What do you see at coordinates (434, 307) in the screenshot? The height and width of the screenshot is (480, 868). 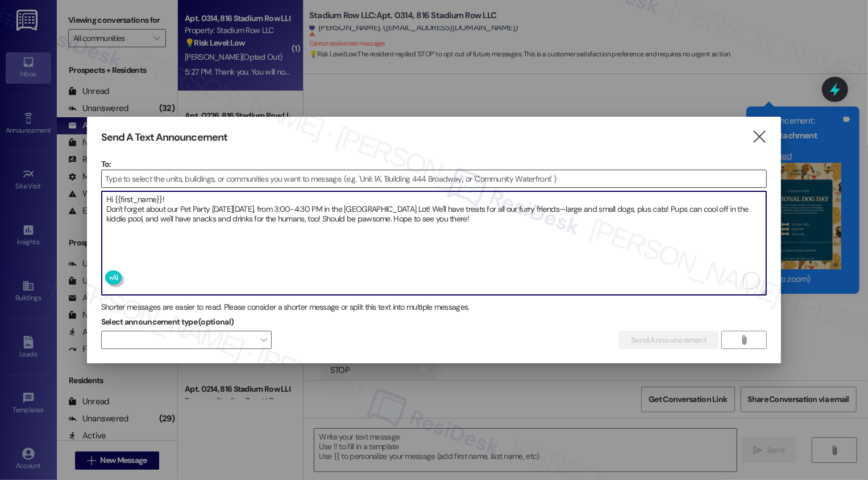 I see `div: Shorter messages are easier to read. Please consider a shorter message or split this text into mu...` at bounding box center [434, 307].